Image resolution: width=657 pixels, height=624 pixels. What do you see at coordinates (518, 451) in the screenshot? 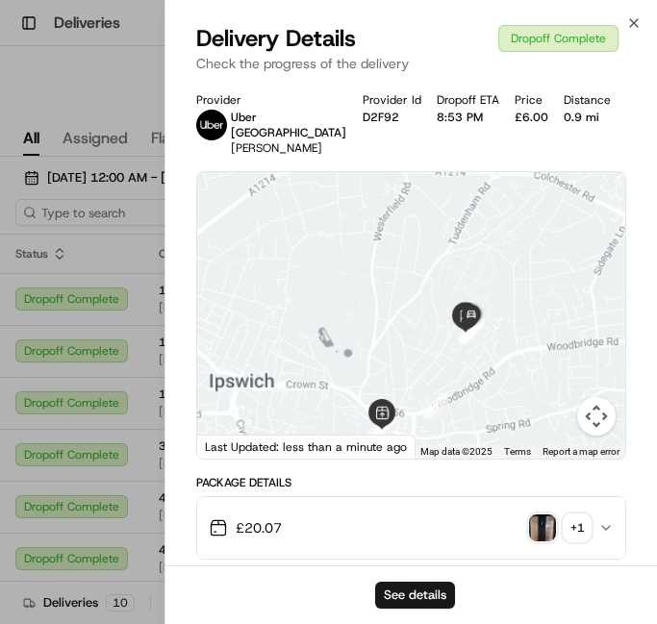
I see `a: Terms (opens in new tab)` at bounding box center [518, 451].